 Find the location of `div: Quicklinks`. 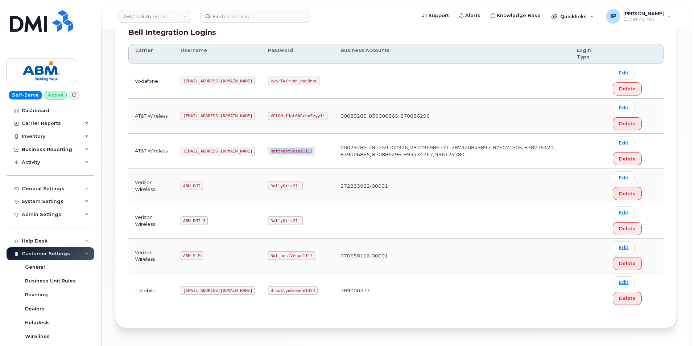

div: Quicklinks is located at coordinates (573, 16).